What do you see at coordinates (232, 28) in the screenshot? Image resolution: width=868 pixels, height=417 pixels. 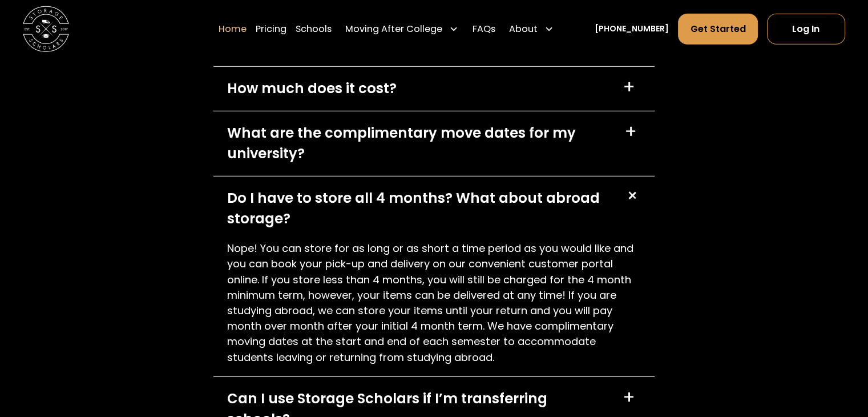 I see `a: Home` at bounding box center [232, 28].